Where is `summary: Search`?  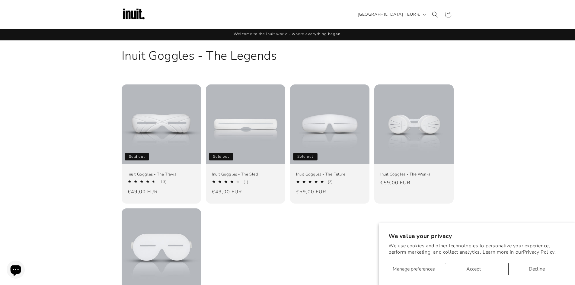 summary: Search is located at coordinates (435, 14).